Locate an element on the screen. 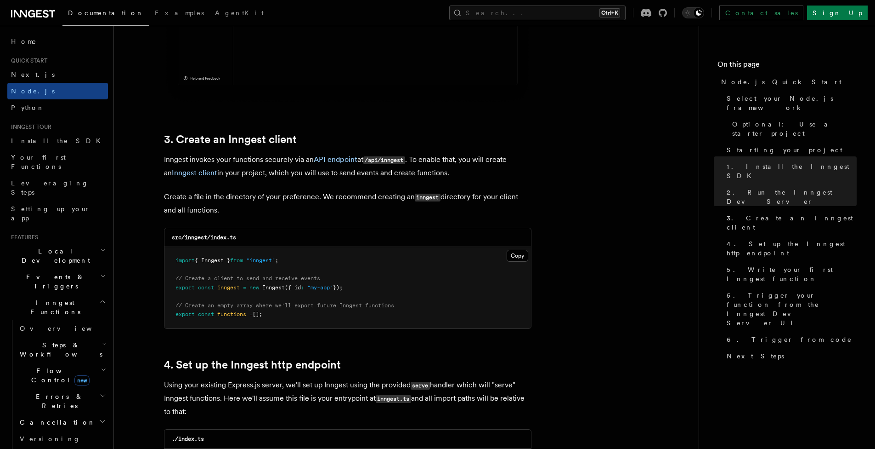 The width and height of the screenshot is (875, 449). span: { Inngest } is located at coordinates (212, 260).